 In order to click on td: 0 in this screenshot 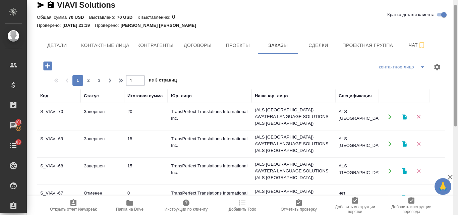, I will do `click(146, 198)`.